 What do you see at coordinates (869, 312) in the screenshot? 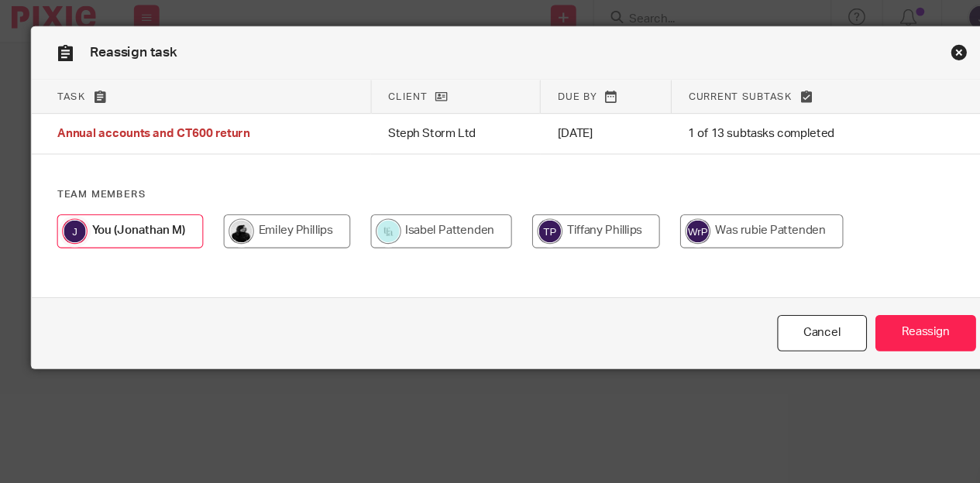
I see `input: Reassign` at bounding box center [869, 312].